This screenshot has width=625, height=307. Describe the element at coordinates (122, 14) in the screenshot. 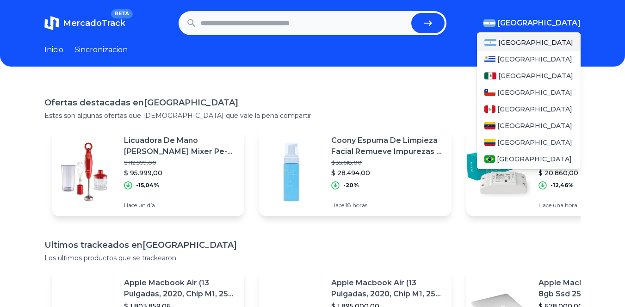

I see `span: BETA` at that location.